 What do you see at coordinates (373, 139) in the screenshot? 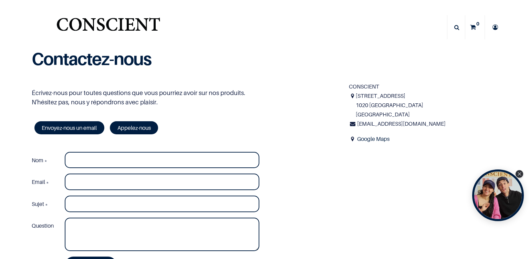
I see `a: Google Maps` at bounding box center [373, 139].